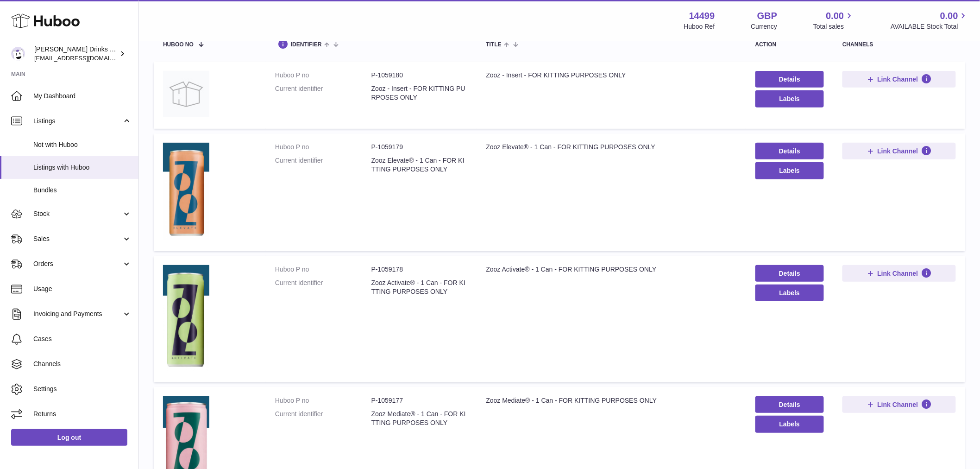 Image resolution: width=980 pixels, height=469 pixels. I want to click on div: Zooz - Insert - FOR KITTING PURPOSES ONLY, so click(611, 75).